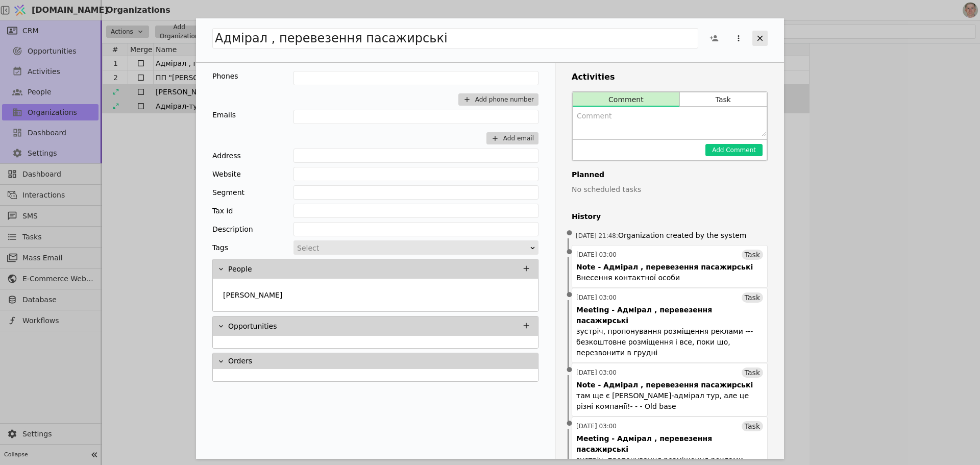 This screenshot has height=465, width=980. What do you see at coordinates (669, 190) in the screenshot?
I see `p: No scheduled tasks` at bounding box center [669, 190].